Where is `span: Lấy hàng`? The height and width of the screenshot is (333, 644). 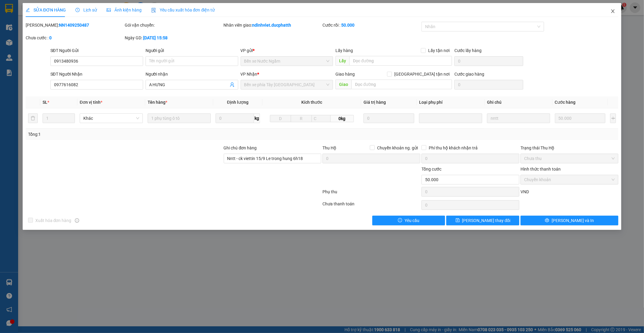
span: Lấy hàng is located at coordinates (344, 50).